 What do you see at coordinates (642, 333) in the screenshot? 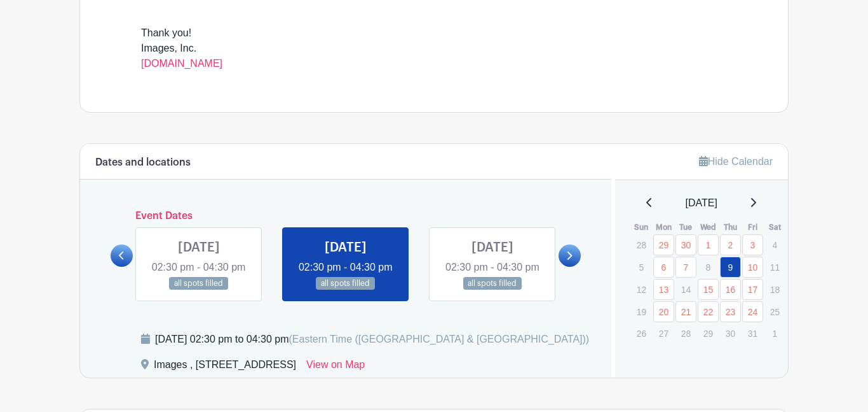
I see `p: 26` at bounding box center [642, 333].